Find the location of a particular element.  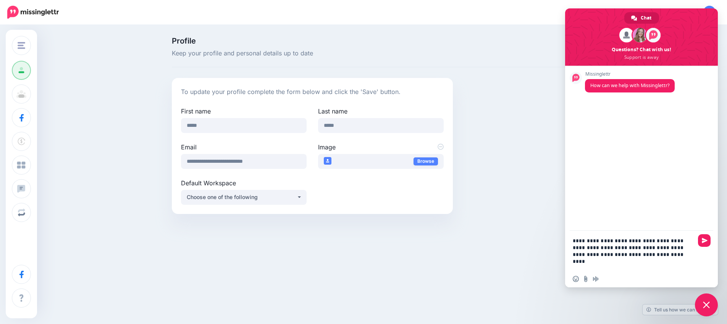

span: Profile is located at coordinates (313, 41).